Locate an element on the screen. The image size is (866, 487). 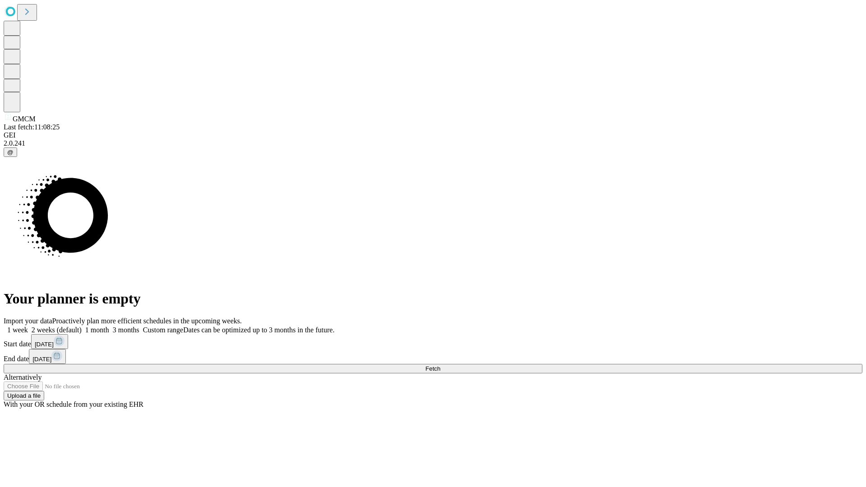
button: Fetch is located at coordinates (433, 369).